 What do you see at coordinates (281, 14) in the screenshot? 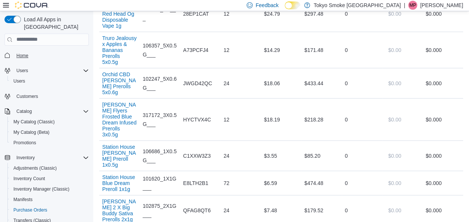
I see `div: $24.79` at bounding box center [281, 14].